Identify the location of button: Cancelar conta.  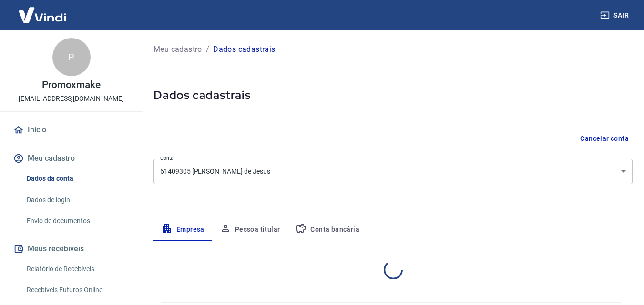
(604, 139).